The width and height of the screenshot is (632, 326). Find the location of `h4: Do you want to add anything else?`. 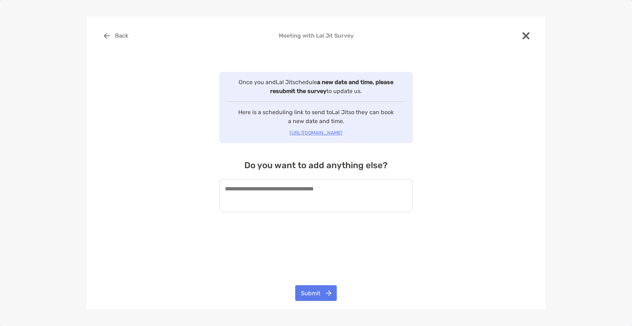

h4: Do you want to add anything else? is located at coordinates (316, 165).